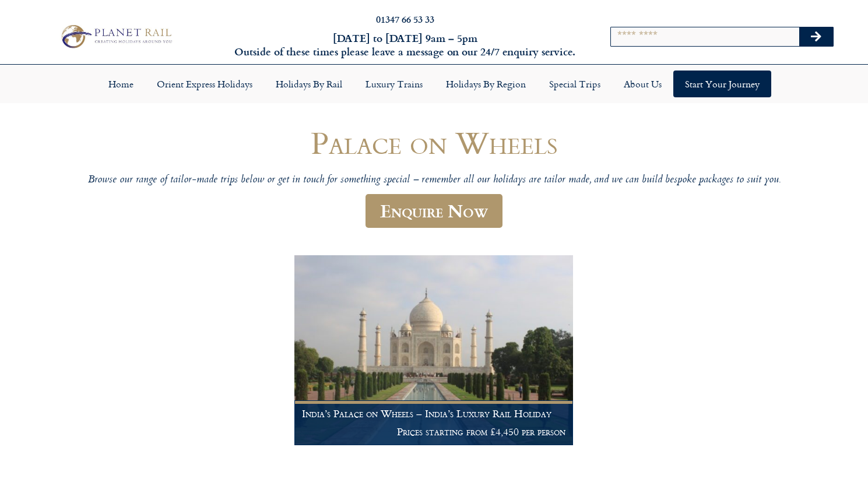 Image resolution: width=868 pixels, height=486 pixels. Describe the element at coordinates (116, 37) in the screenshot. I see `img: Planet Rail Train Holidays Logo` at that location.